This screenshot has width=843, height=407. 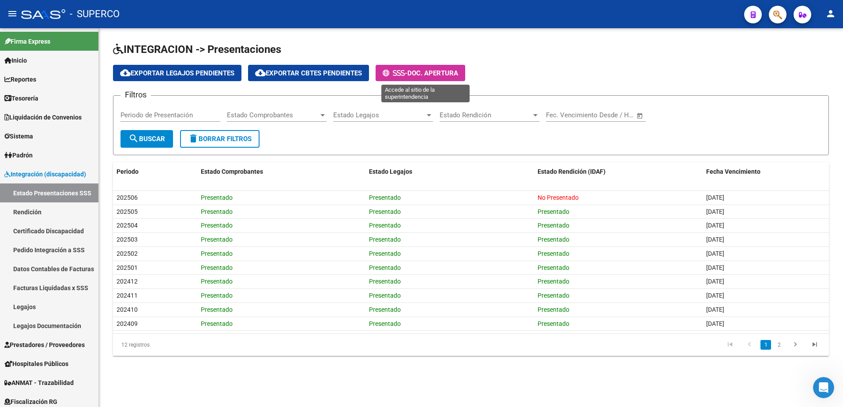 What do you see at coordinates (618, 172) in the screenshot?
I see `datatable-header-cell: Estado Rendición (IDAF)` at bounding box center [618, 172].